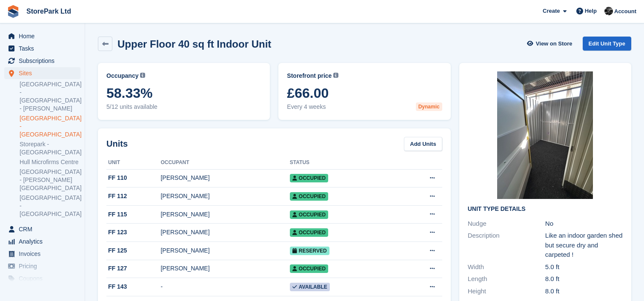 Image resolution: width=644 pixels, height=301 pixels. I want to click on span: CRM, so click(44, 229).